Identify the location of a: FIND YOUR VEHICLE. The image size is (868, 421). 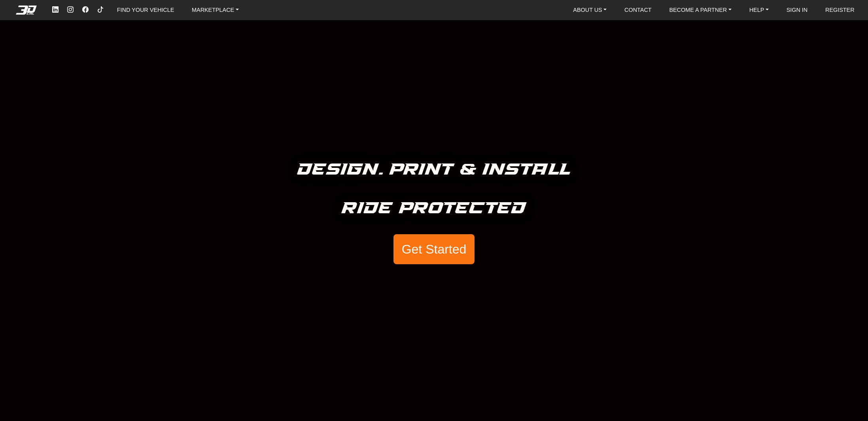
(146, 10).